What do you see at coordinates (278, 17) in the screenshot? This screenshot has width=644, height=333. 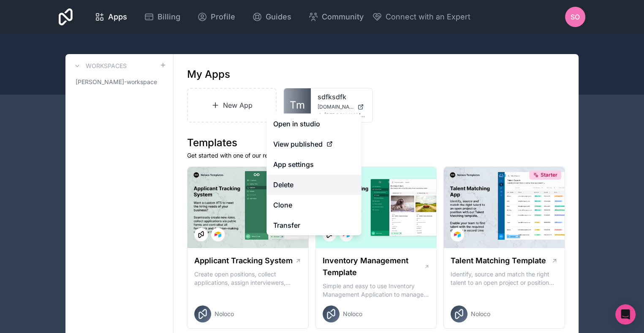 I see `span: Guides` at bounding box center [278, 17].